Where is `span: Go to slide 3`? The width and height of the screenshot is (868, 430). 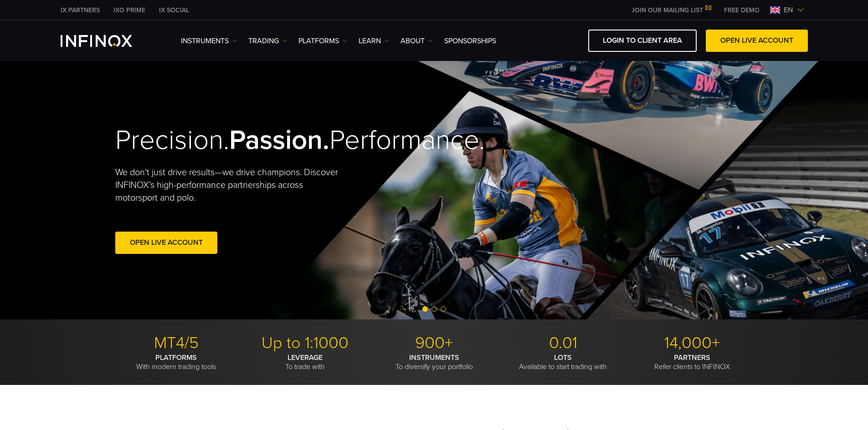 span: Go to slide 3 is located at coordinates (443, 309).